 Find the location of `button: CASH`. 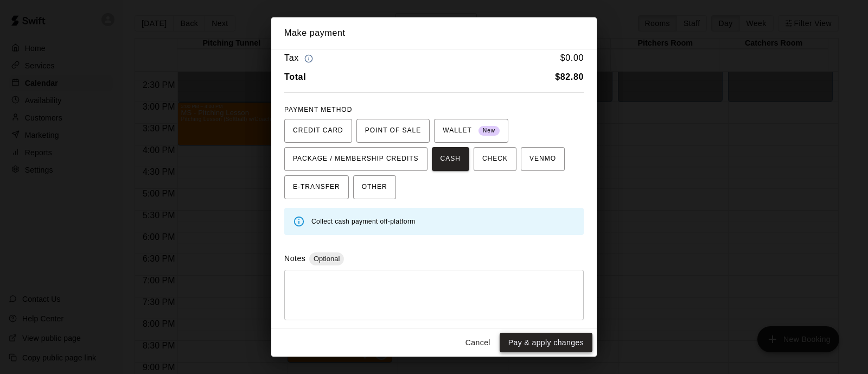

button: CASH is located at coordinates (450, 159).